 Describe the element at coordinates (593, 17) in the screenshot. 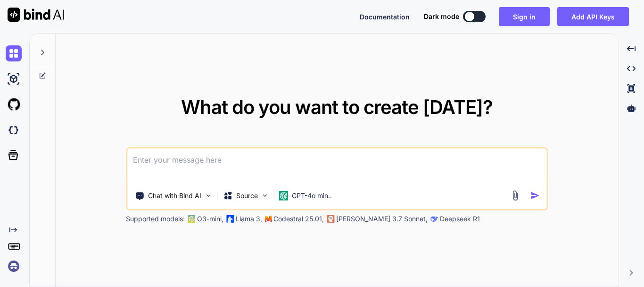

I see `button: Add API Keys` at that location.